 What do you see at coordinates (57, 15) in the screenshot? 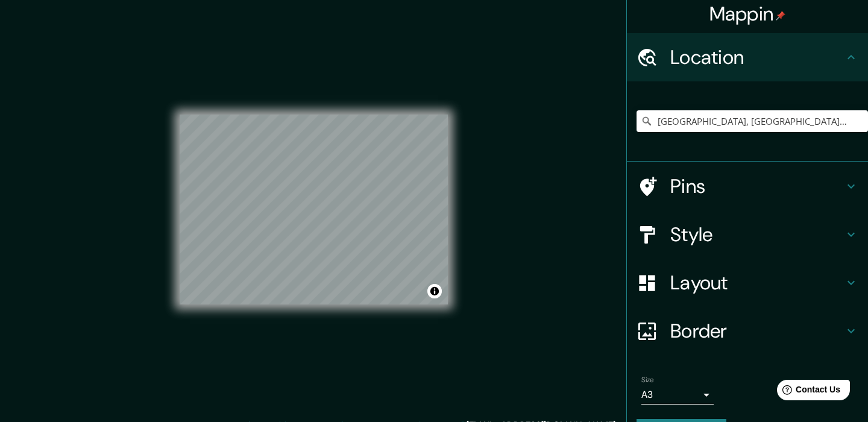
I see `span: Contact Us` at bounding box center [57, 15].